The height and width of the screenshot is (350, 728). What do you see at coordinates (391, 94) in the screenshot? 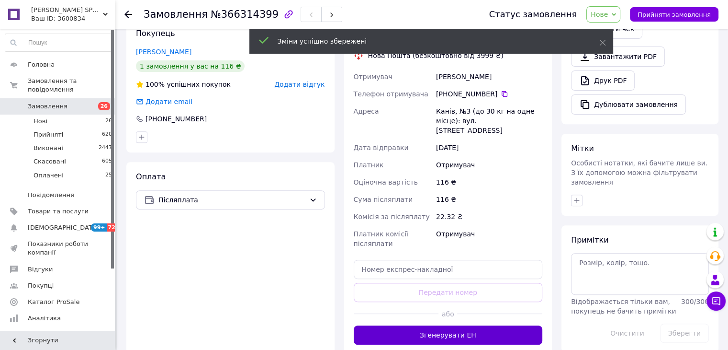
I see `span: Телефон отримувача` at bounding box center [391, 94].